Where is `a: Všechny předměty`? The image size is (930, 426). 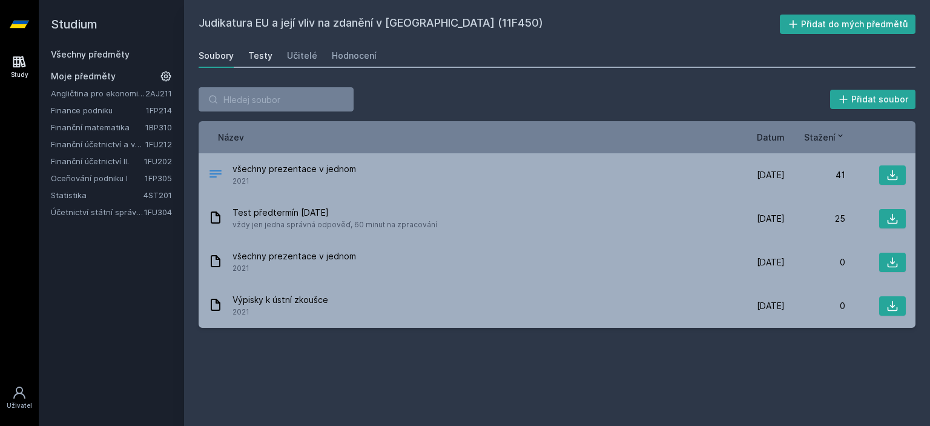 a: Všechny předměty is located at coordinates (90, 54).